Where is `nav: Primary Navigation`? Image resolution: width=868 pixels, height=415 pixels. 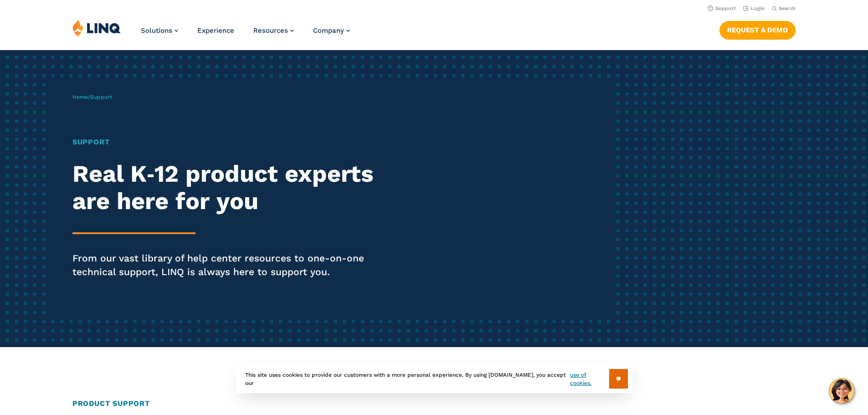 nav: Primary Navigation is located at coordinates (245, 34).